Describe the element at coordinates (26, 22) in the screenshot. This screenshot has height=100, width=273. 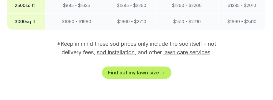
I see `th: 3000 sq ft` at that location.